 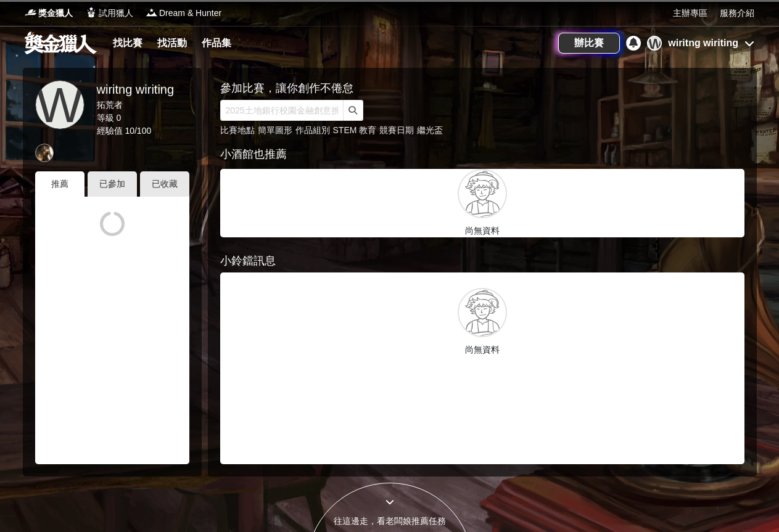 What do you see at coordinates (482, 88) in the screenshot?
I see `div: 參加比賽，讓你創作不倦怠` at bounding box center [482, 88].